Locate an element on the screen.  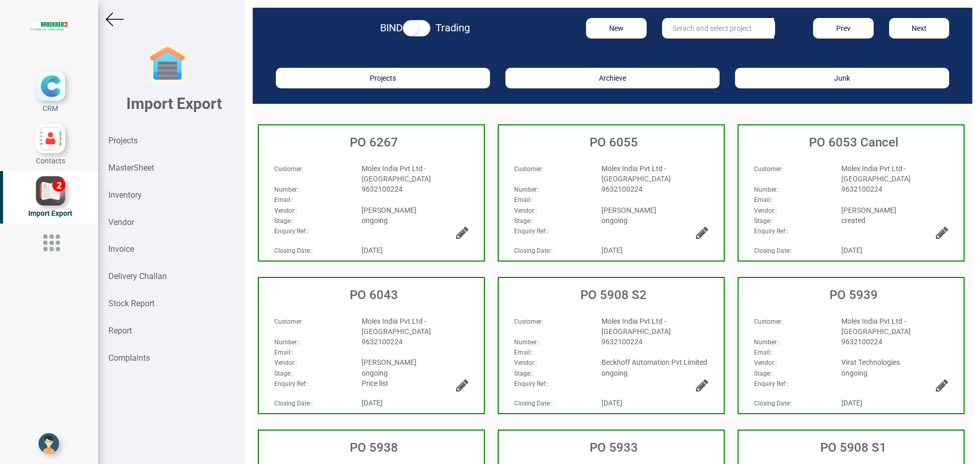
span: CRM is located at coordinates (50, 109).